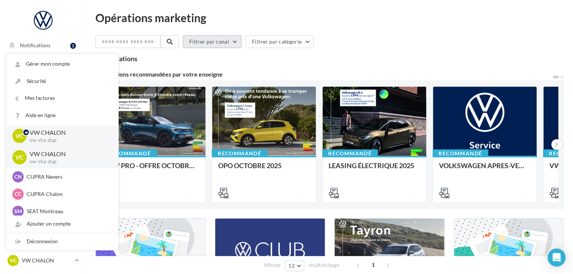 This screenshot has height=274, width=573. Describe the element at coordinates (62, 115) in the screenshot. I see `a: Aide en ligne` at that location.